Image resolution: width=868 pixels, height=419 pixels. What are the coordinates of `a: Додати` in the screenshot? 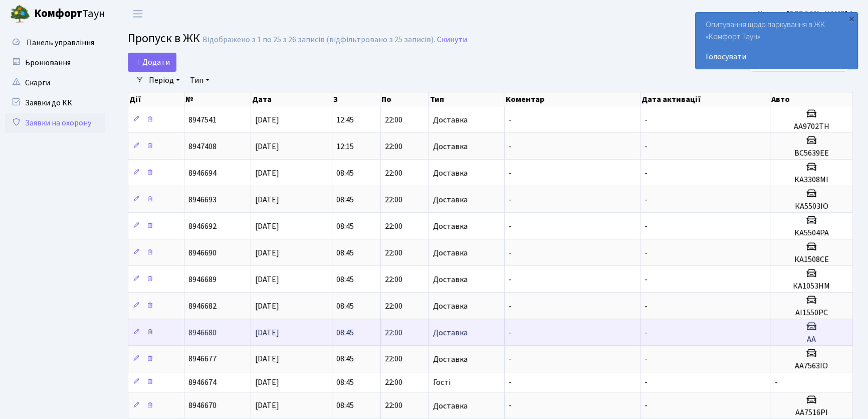 It's located at (152, 62).